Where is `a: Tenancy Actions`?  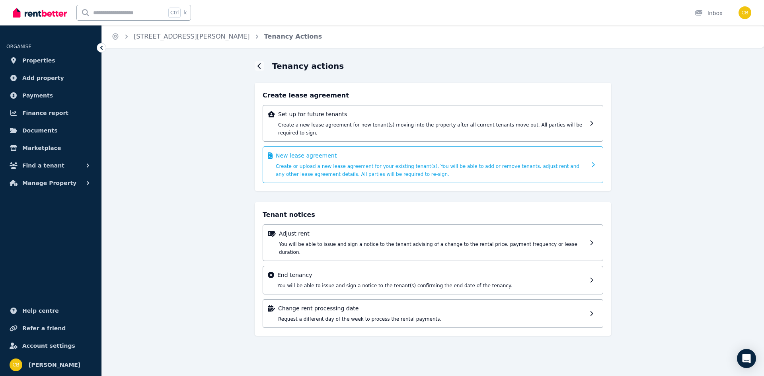
a: Tenancy Actions is located at coordinates (293, 36).